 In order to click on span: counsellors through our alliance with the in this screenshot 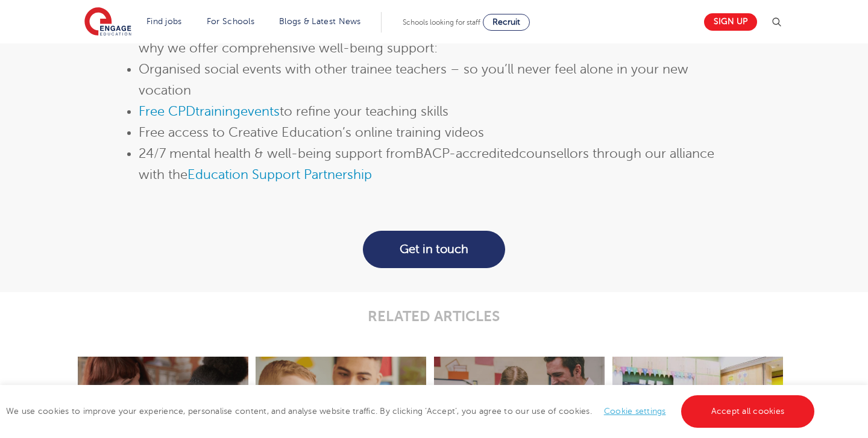, I will do `click(426, 164)`.